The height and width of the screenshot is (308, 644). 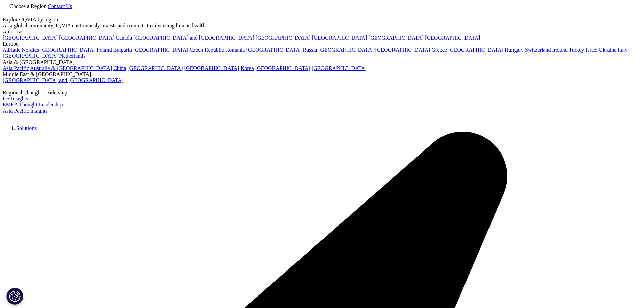 What do you see at coordinates (439, 50) in the screenshot?
I see `a: Greece` at bounding box center [439, 50].